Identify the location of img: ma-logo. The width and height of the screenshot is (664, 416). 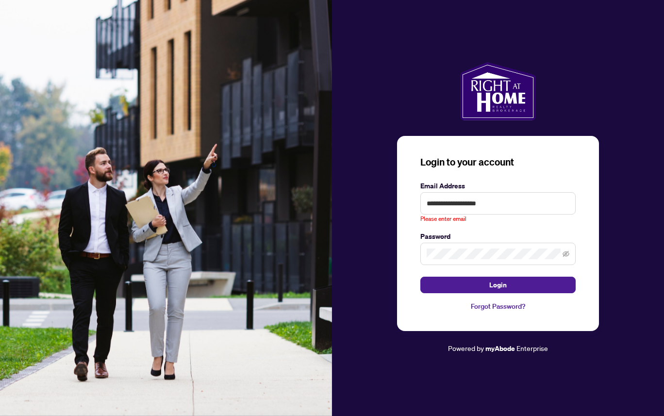
(498, 91).